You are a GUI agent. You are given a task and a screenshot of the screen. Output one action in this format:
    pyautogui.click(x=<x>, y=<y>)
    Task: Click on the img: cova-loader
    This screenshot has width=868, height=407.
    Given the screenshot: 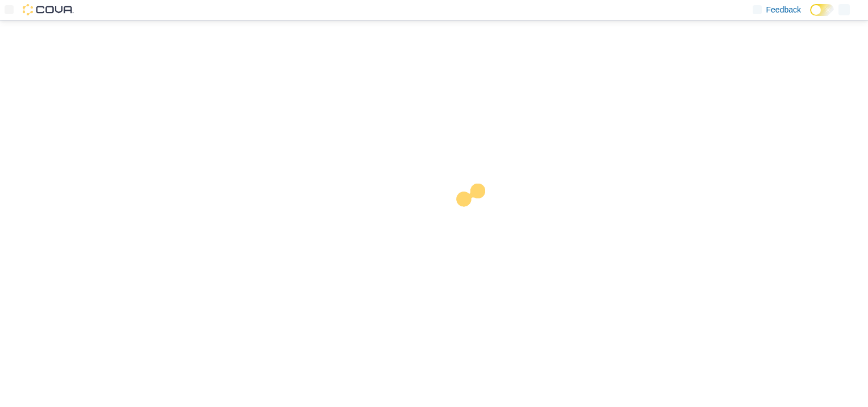 What is the action you would take?
    pyautogui.click(x=477, y=218)
    